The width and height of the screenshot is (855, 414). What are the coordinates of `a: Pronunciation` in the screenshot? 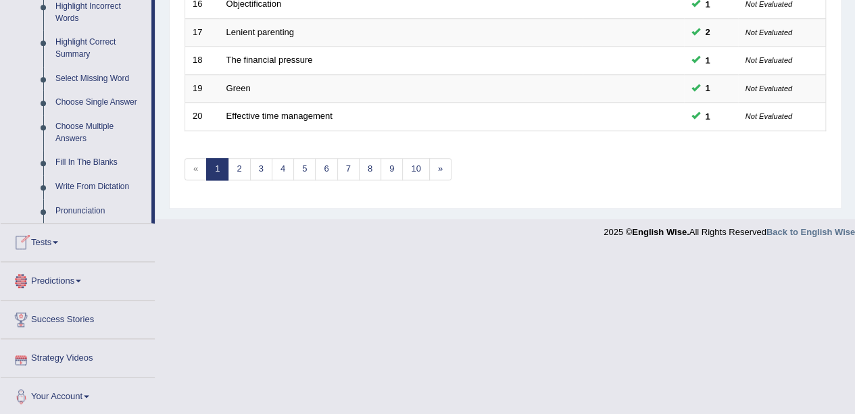 It's located at (100, 211).